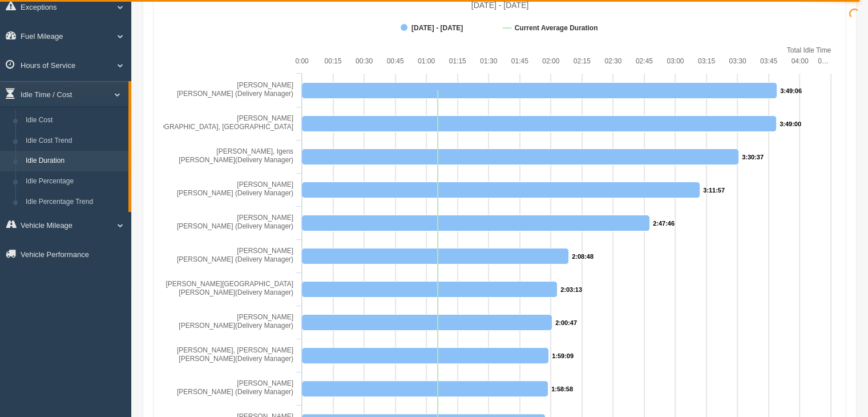 The height and width of the screenshot is (417, 868). Describe the element at coordinates (562, 389) in the screenshot. I see `tspan: 1:58:58` at that location.